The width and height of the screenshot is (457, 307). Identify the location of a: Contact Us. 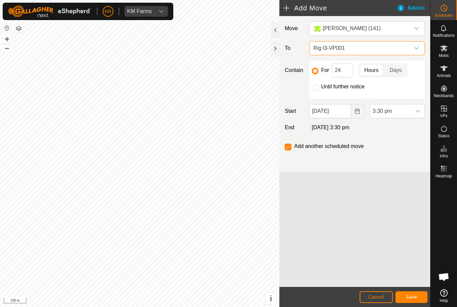
(156, 301).